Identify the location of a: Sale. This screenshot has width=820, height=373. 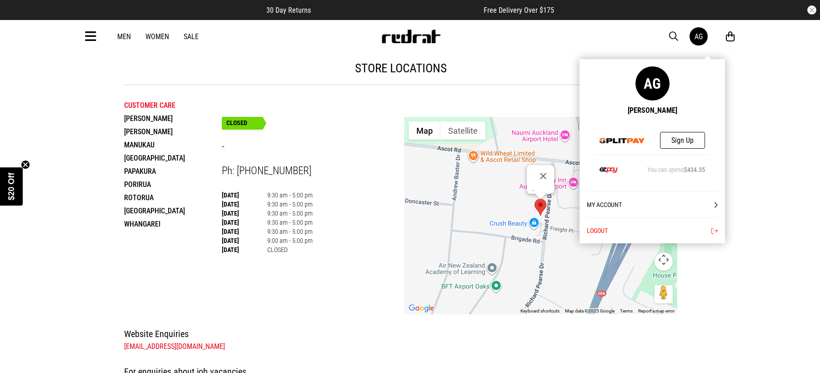
(191, 36).